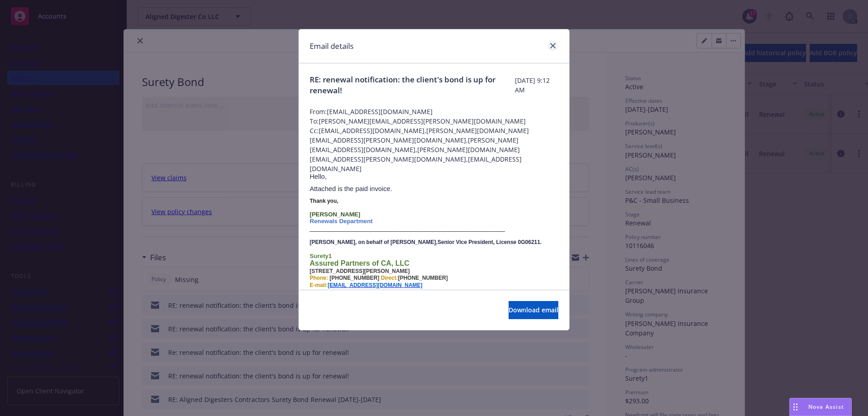  I want to click on span: Nova Assist, so click(826, 406).